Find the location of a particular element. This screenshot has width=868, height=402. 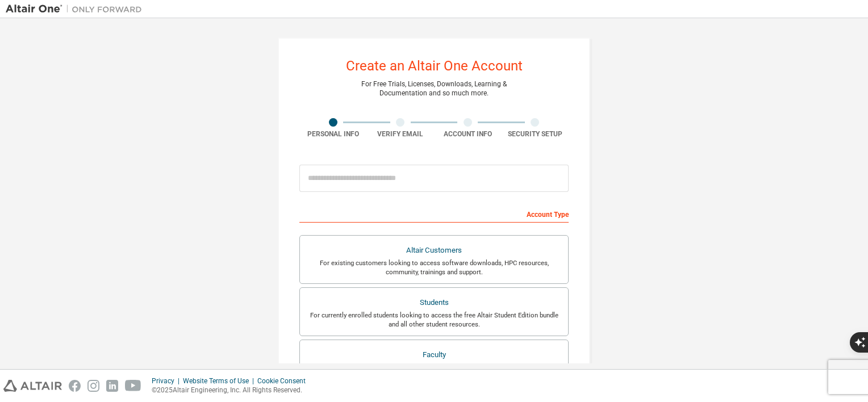

div: Website Terms of Use is located at coordinates (220, 381).